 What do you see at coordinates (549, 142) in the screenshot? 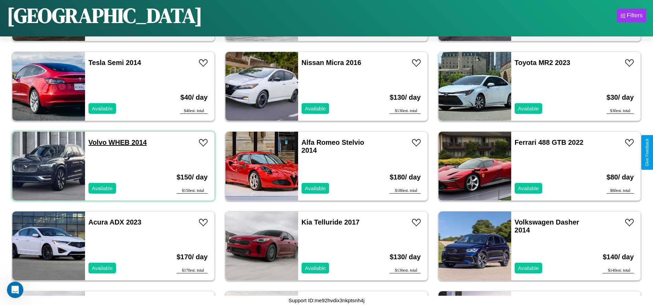
I see `a: Ferrari 488 GTB 2022` at bounding box center [549, 142].